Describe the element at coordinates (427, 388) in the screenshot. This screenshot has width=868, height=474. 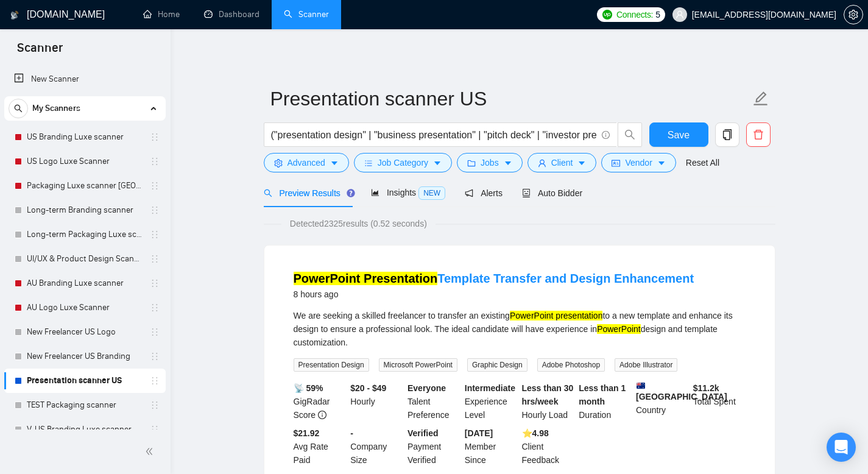
I see `b: Everyone` at that location.